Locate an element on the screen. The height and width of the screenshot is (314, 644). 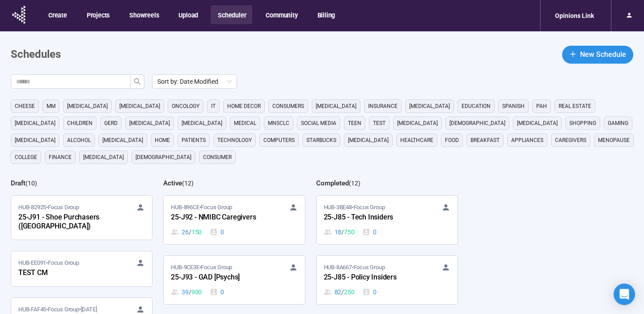
a: HUB-9CE3E•Focus Group25-J93 - GAD [Psychs]39 / 9000 is located at coordinates (234, 280).